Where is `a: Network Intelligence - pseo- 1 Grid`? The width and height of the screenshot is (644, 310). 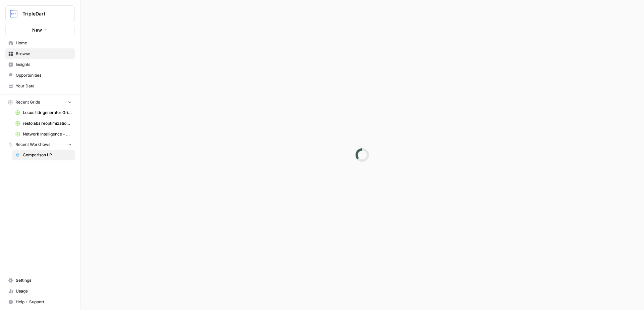
a: Network Intelligence - pseo- 1 Grid is located at coordinates (44, 134).